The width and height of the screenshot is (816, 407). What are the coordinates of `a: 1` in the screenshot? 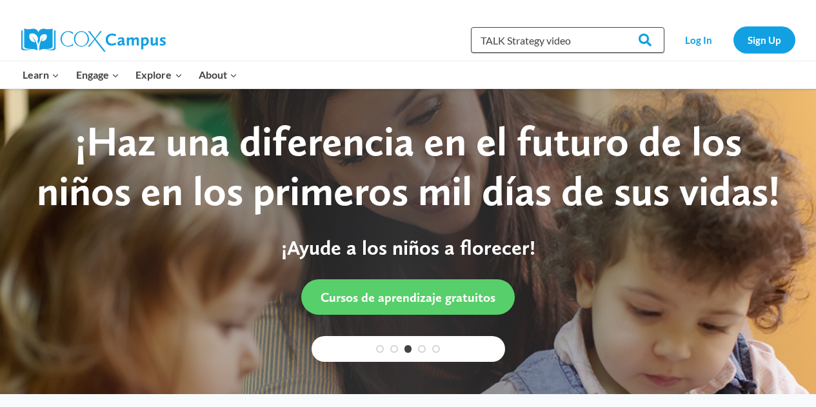 It's located at (380, 349).